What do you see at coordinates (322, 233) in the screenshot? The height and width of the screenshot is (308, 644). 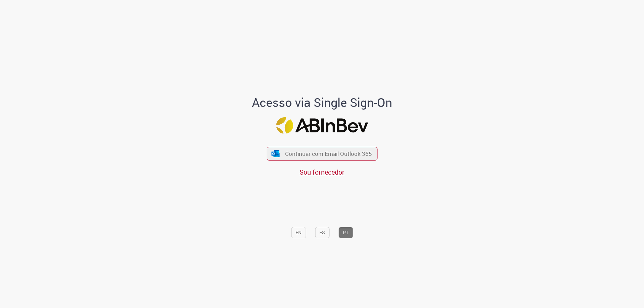 I see `button: ES` at bounding box center [322, 233].